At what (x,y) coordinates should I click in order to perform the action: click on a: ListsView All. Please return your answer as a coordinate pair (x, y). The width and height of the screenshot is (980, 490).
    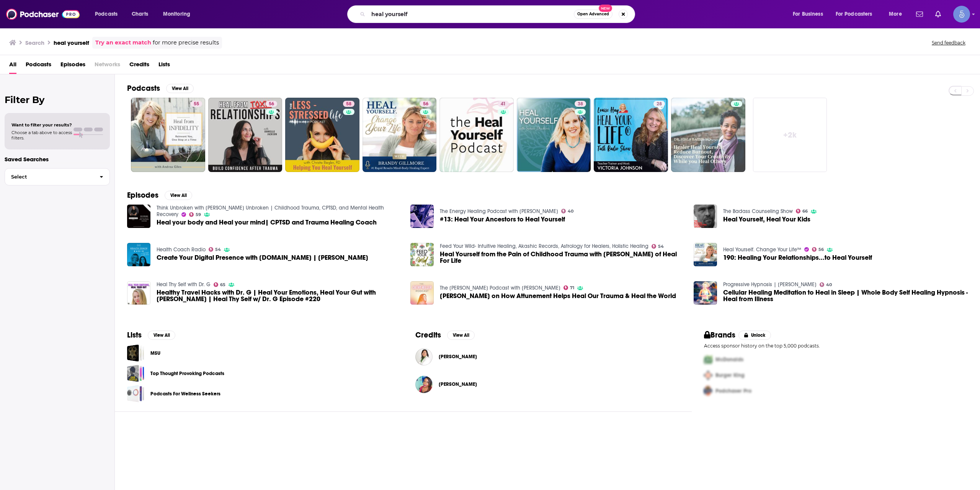
    Looking at the image, I should click on (152, 335).